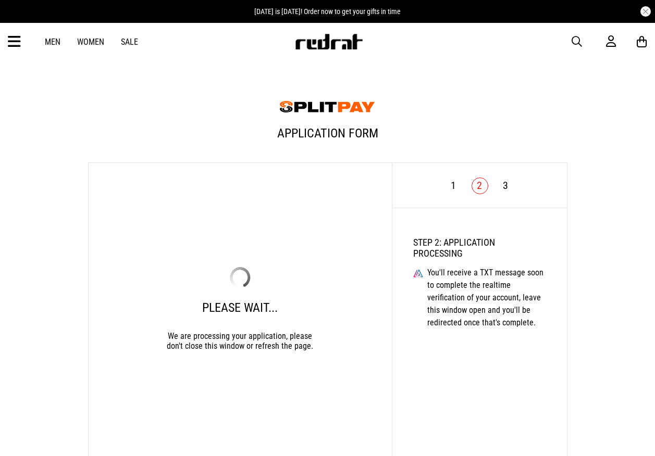 The height and width of the screenshot is (456, 655). What do you see at coordinates (53, 42) in the screenshot?
I see `a: Men` at bounding box center [53, 42].